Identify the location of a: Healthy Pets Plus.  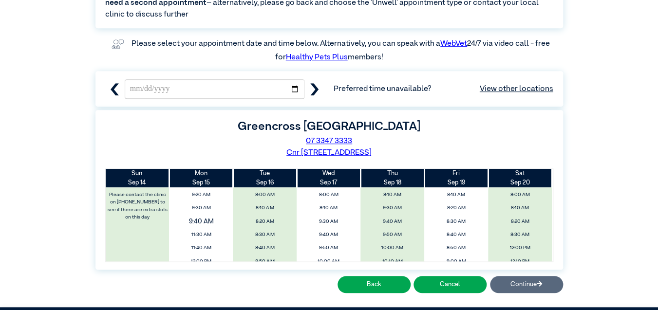
(316, 57).